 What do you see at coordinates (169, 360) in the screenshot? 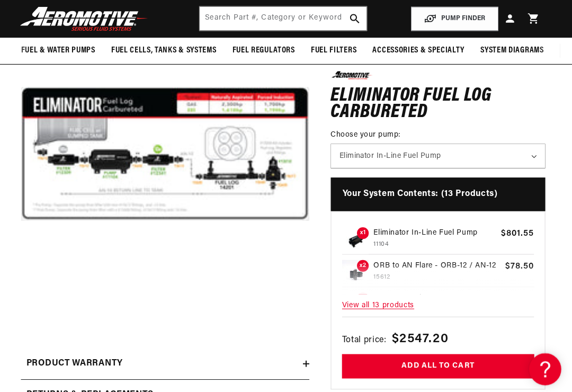
I see `summary: Product warranty` at bounding box center [169, 360].